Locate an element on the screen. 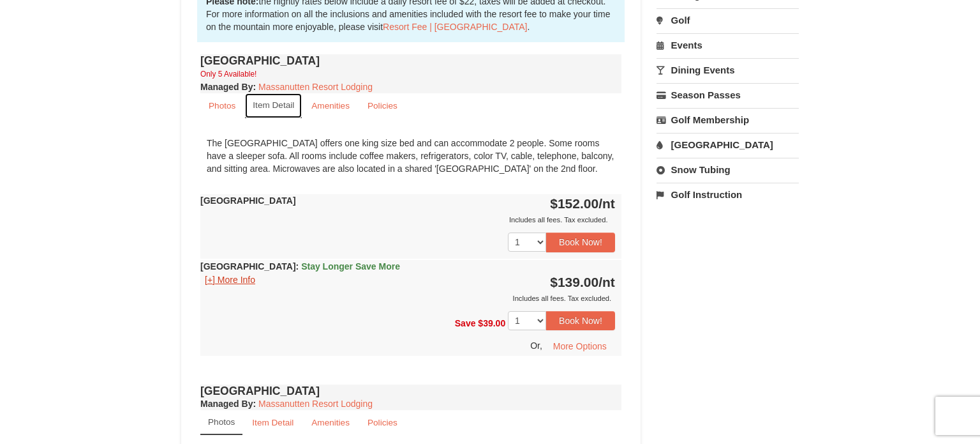  strong: $152.00 is located at coordinates (583, 203).